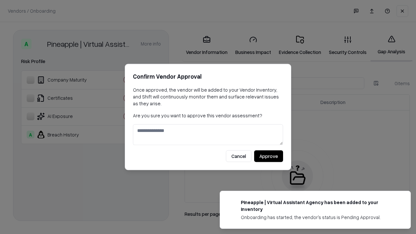 The width and height of the screenshot is (416, 234). Describe the element at coordinates (208, 97) in the screenshot. I see `p: Once approved, the vendor will be added to your Vendor Inventory, and Shift will continuously mon...` at that location.